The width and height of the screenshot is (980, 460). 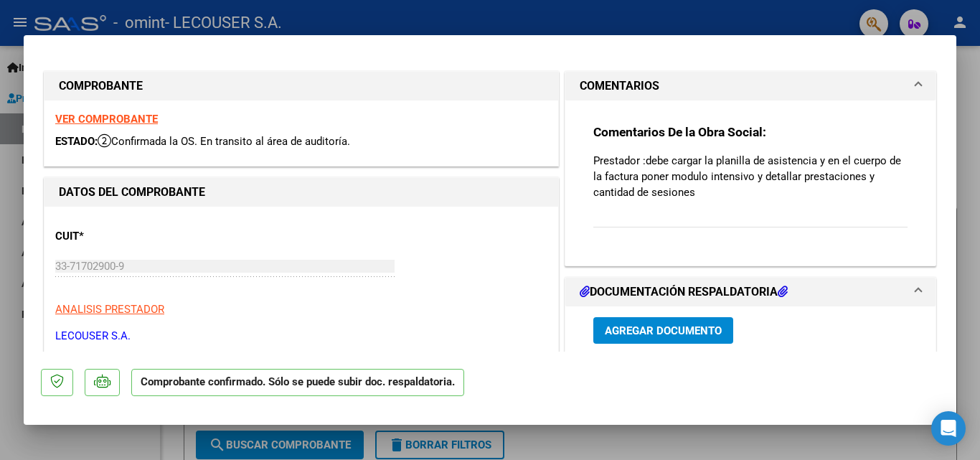 I want to click on p: Prestador :debe cargar la planilla de asistencia y en el cuerpo de la factura poner modulo intens..., so click(x=750, y=176).